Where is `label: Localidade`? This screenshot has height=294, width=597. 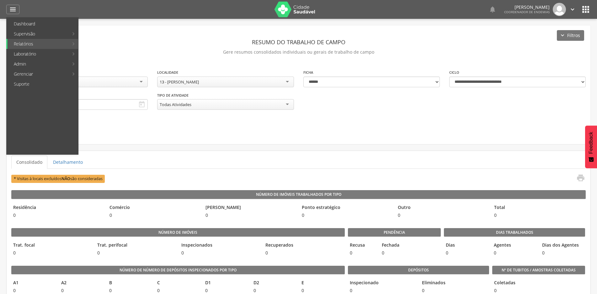
label: Localidade is located at coordinates (167, 72).